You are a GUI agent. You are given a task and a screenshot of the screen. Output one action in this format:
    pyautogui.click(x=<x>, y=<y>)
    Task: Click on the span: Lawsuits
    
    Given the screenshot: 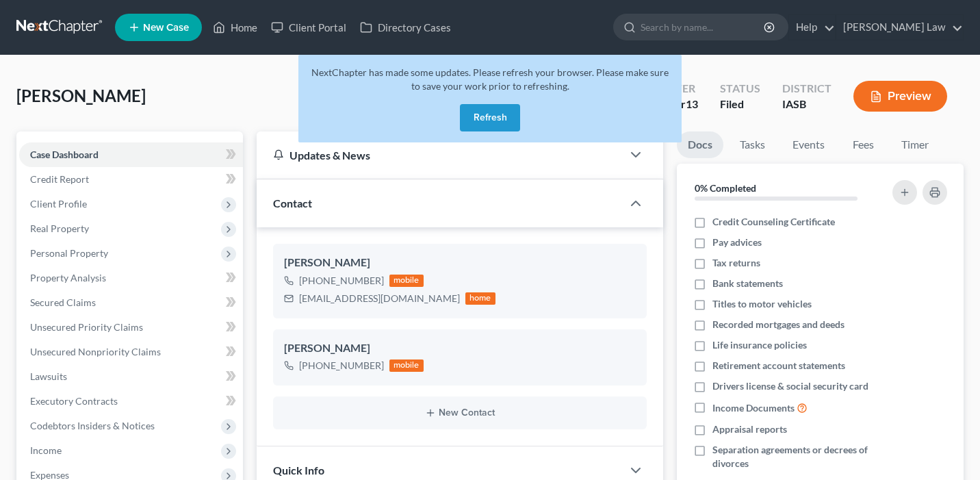 What is the action you would take?
    pyautogui.click(x=49, y=376)
    